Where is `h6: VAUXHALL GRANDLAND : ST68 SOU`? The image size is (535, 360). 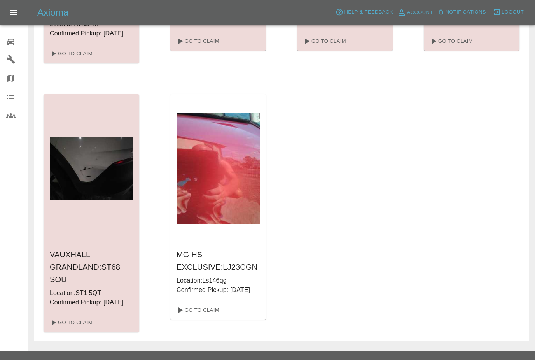 h6: VAUXHALL GRANDLAND : ST68 SOU is located at coordinates (91, 267).